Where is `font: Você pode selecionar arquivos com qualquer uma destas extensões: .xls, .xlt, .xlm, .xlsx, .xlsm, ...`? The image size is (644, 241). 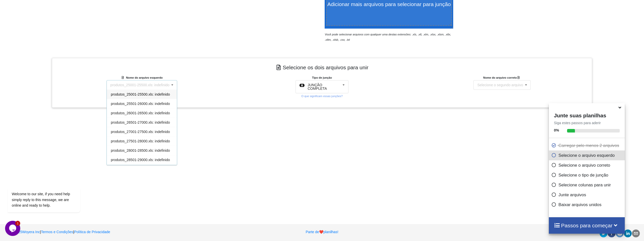
font: Você pode selecionar arquivos com qualquer uma destas extensões: .xls, .xlt, .xlm, .xlsx, .xlsm, ... is located at coordinates (388, 37).